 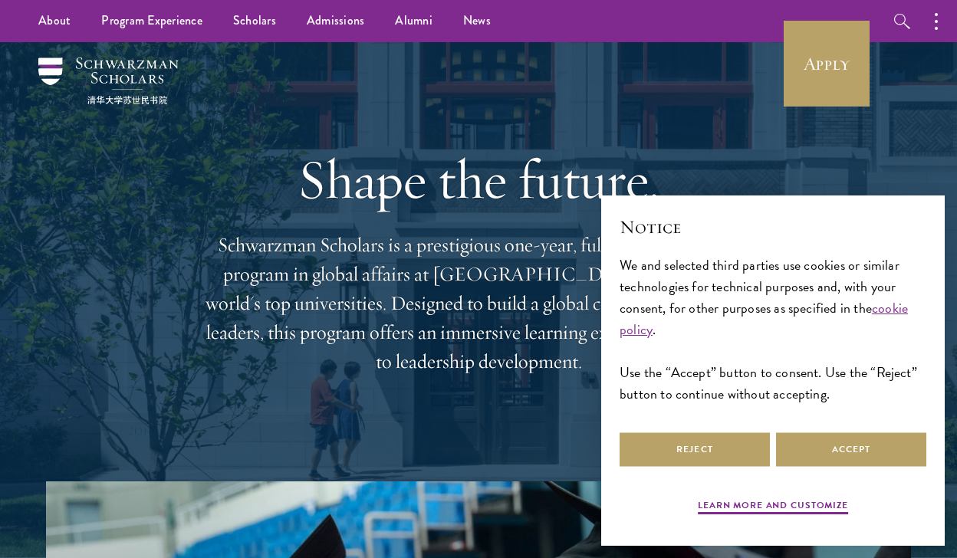 What do you see at coordinates (773, 330) in the screenshot?
I see `div: We and selected third parties use cookies or similar technologies for technical purposes and, wit...` at bounding box center [773, 330].